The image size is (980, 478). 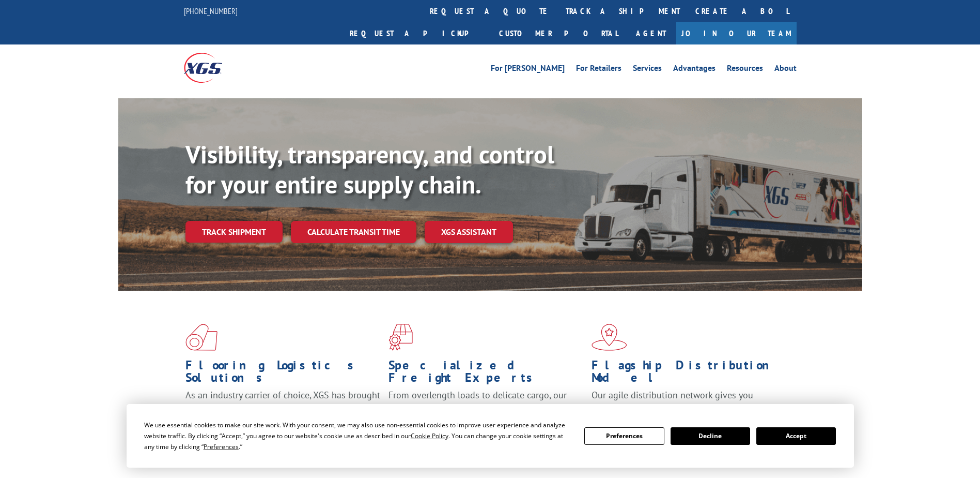 I want to click on a: Agent, so click(x=651, y=33).